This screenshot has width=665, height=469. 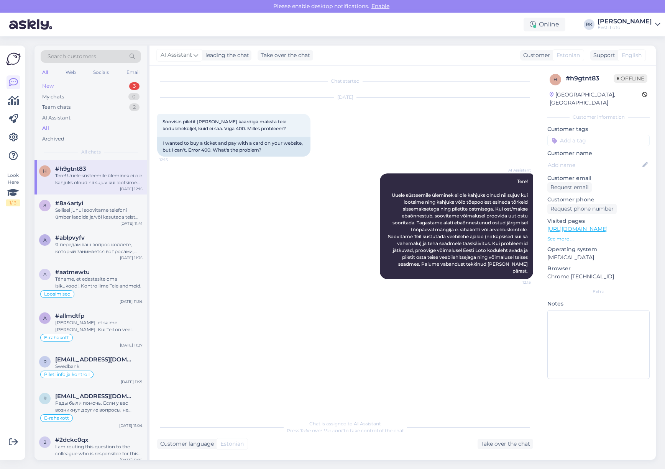 What do you see at coordinates (589, 79) in the screenshot?
I see `div: # h9gtnt83` at bounding box center [589, 79].